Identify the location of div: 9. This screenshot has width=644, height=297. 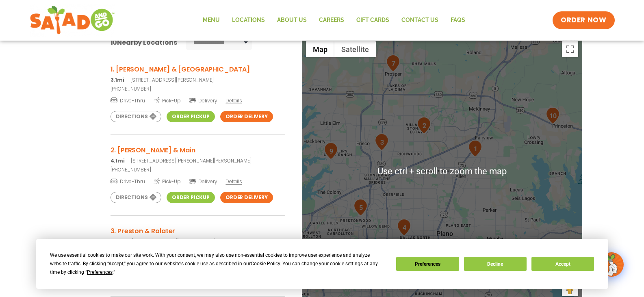
(331, 151).